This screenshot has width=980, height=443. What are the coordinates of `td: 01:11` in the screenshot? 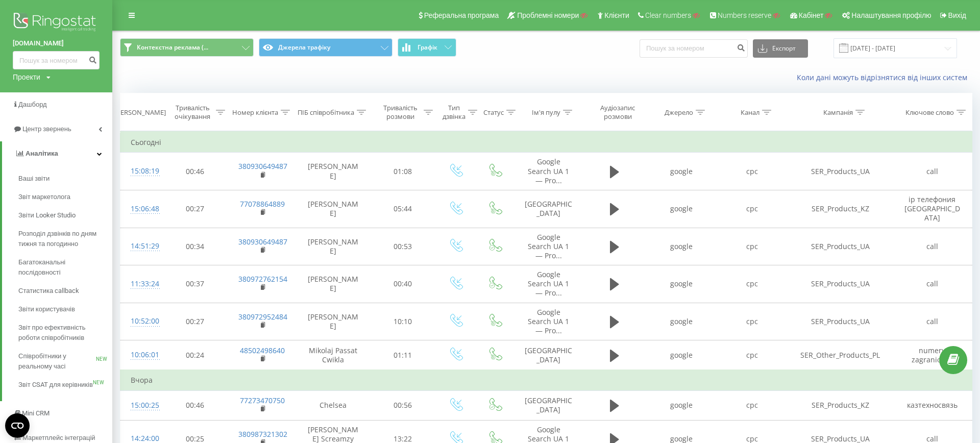 It's located at (402, 355).